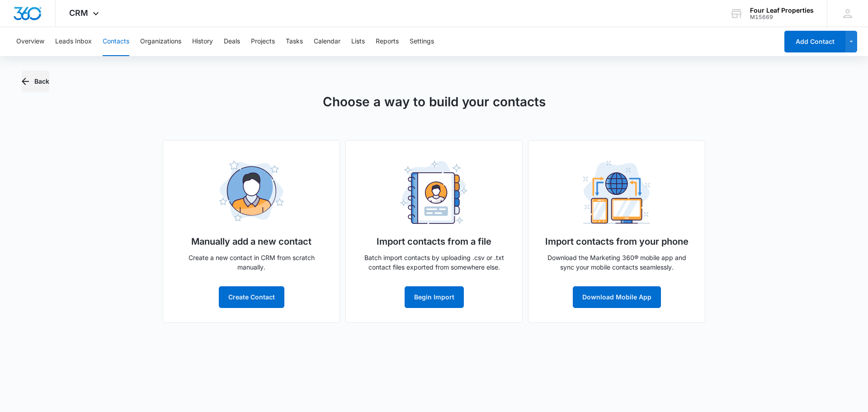 The width and height of the screenshot is (868, 412). I want to click on button: History, so click(202, 41).